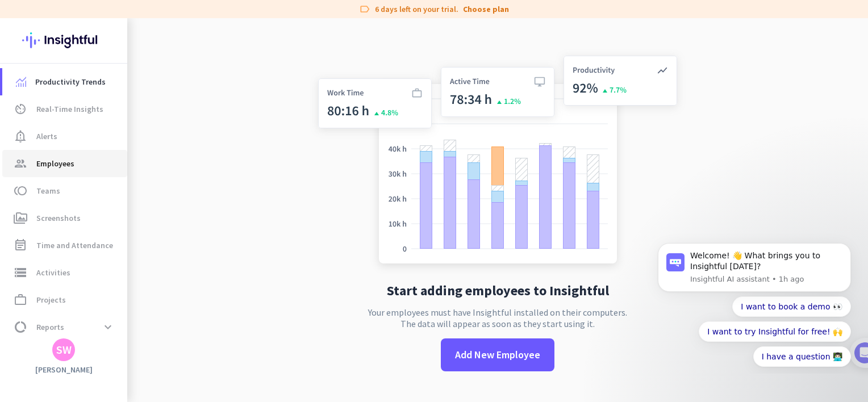 The width and height of the screenshot is (868, 402). I want to click on span: Messages, so click(85, 355).